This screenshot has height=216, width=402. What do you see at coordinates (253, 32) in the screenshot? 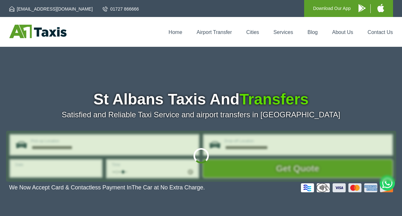
I see `a: Cities` at bounding box center [253, 32].